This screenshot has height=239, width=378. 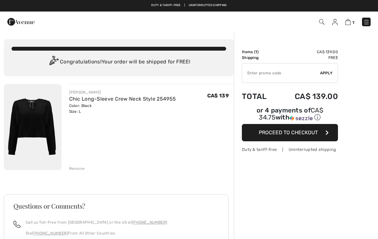 I want to click on img: Chic Long-Sleeve Crew Neck Style 254955, so click(x=33, y=127).